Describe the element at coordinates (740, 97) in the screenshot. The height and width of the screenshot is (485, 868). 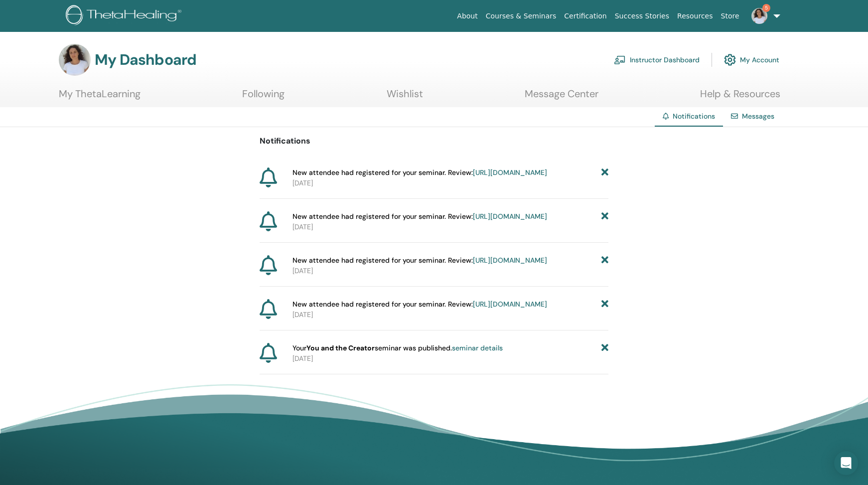
I see `a: Help & Resources` at that location.